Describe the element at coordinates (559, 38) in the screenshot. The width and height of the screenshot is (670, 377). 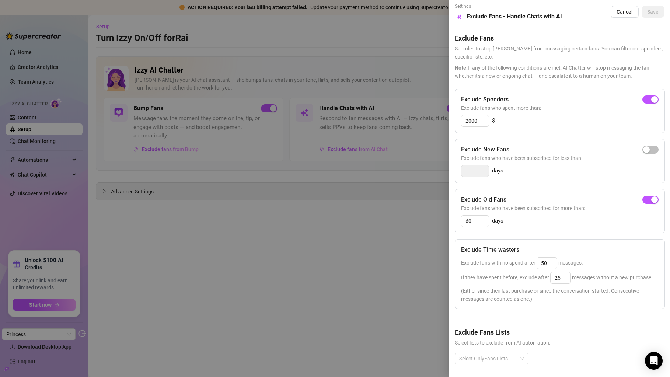
I see `h5: Exclude Fans` at that location.